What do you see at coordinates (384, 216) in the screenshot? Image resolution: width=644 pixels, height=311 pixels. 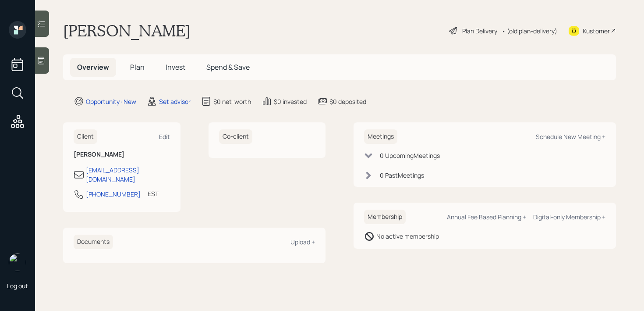 I see `h6: Membership` at bounding box center [384, 216].